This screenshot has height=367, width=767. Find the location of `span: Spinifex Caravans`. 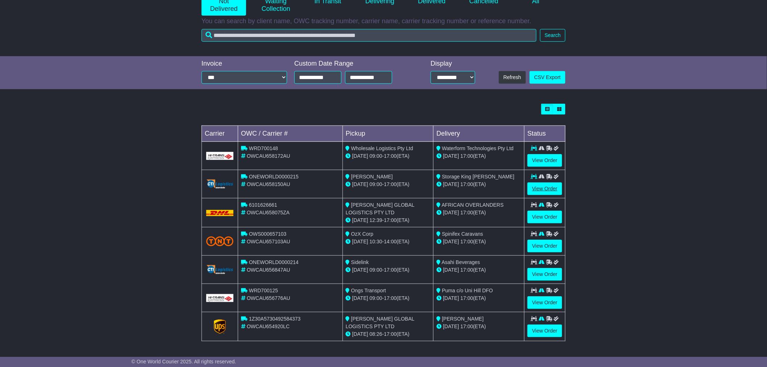

span: Spinifex Caravans is located at coordinates (462, 234).